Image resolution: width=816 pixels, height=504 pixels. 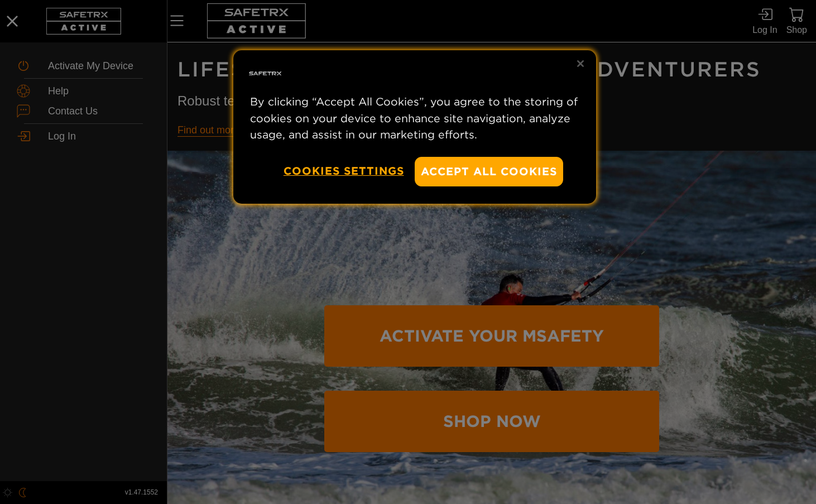 I want to click on button: Accept All Cookies, so click(x=489, y=171).